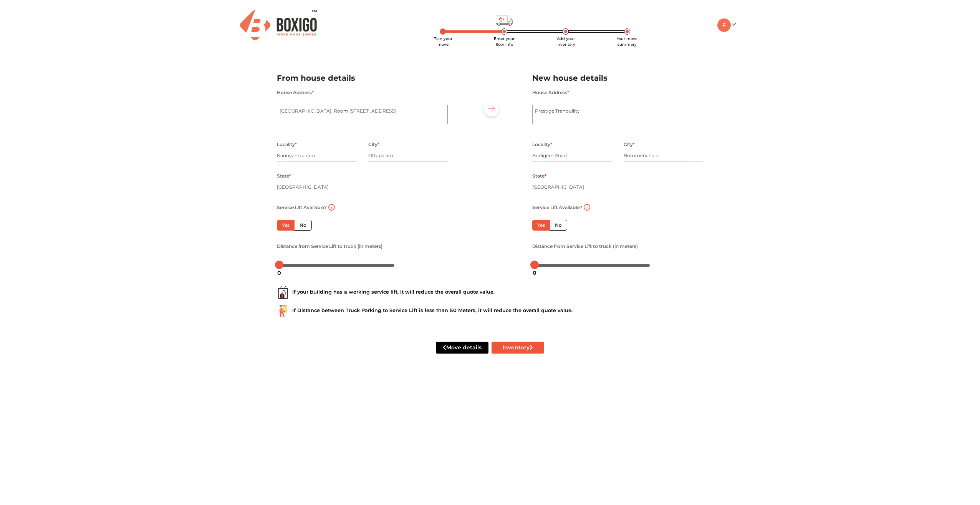 This screenshot has width=980, height=505. Describe the element at coordinates (618, 114) in the screenshot. I see `textarea: Prestige Tranquility` at that location.